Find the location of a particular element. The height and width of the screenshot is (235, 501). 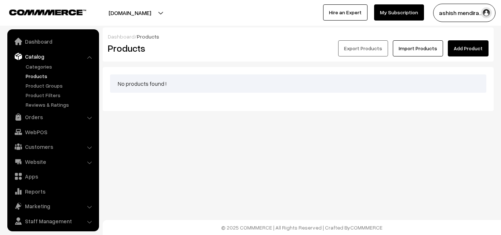

a: My Subscription is located at coordinates (399, 12).